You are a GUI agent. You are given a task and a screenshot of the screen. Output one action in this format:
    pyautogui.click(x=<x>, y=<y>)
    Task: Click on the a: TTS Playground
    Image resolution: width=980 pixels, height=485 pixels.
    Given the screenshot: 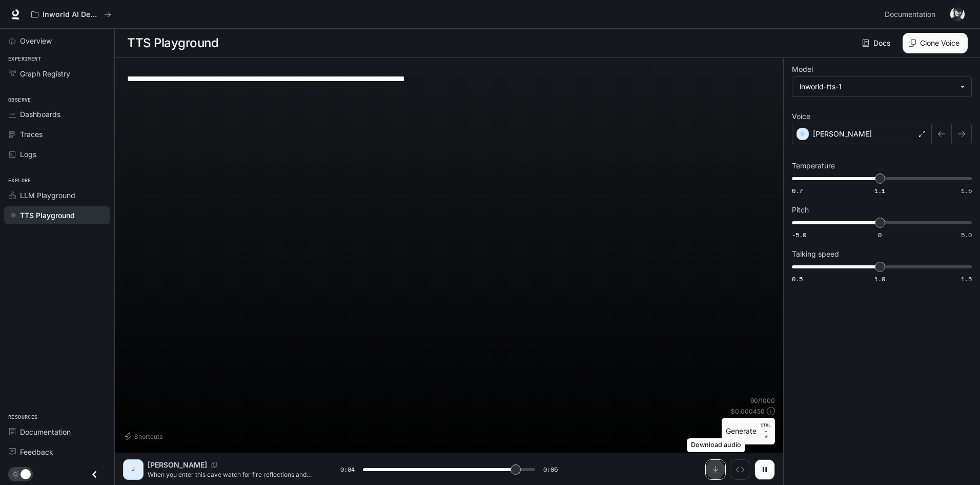 What is the action you would take?
    pyautogui.click(x=57, y=215)
    